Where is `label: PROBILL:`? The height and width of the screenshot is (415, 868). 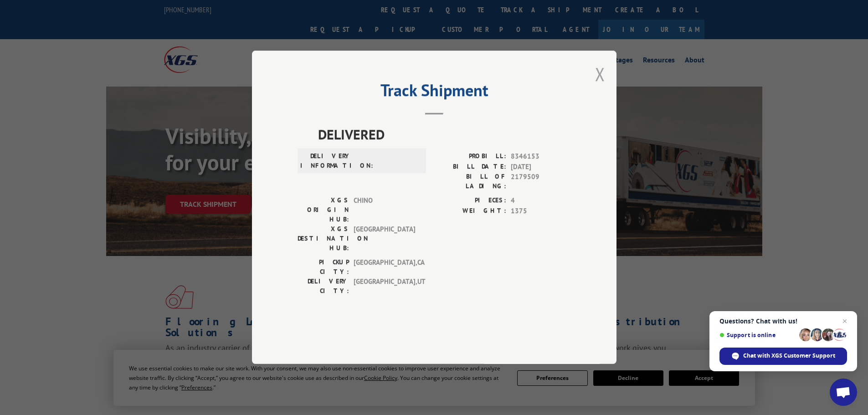
label: PROBILL: is located at coordinates (470, 156).